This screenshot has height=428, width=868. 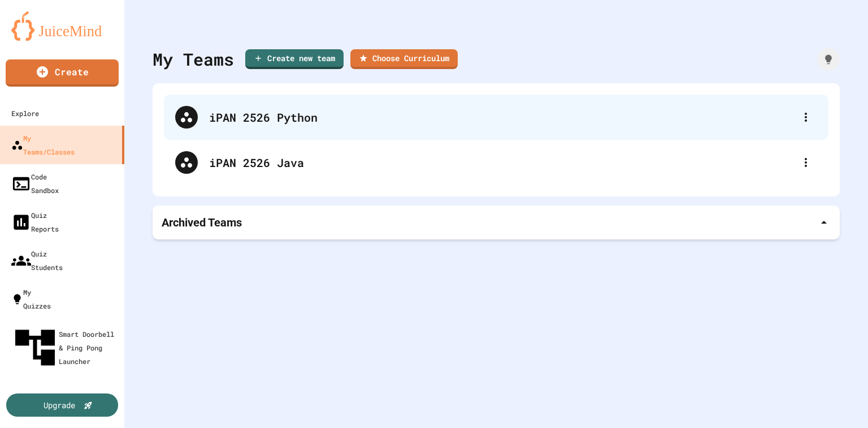 What do you see at coordinates (294, 59) in the screenshot?
I see `a: Create new team` at bounding box center [294, 59].